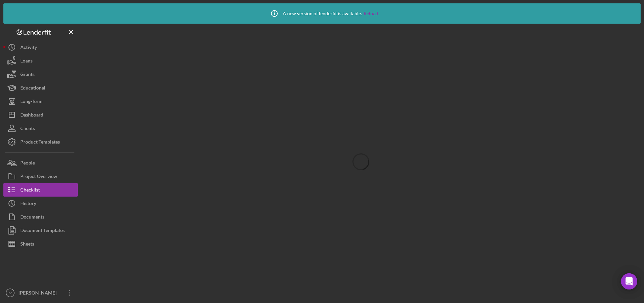 Image resolution: width=644 pixels, height=303 pixels. What do you see at coordinates (322, 13) in the screenshot?
I see `div: A new version of lenderfit is available.` at bounding box center [322, 13].